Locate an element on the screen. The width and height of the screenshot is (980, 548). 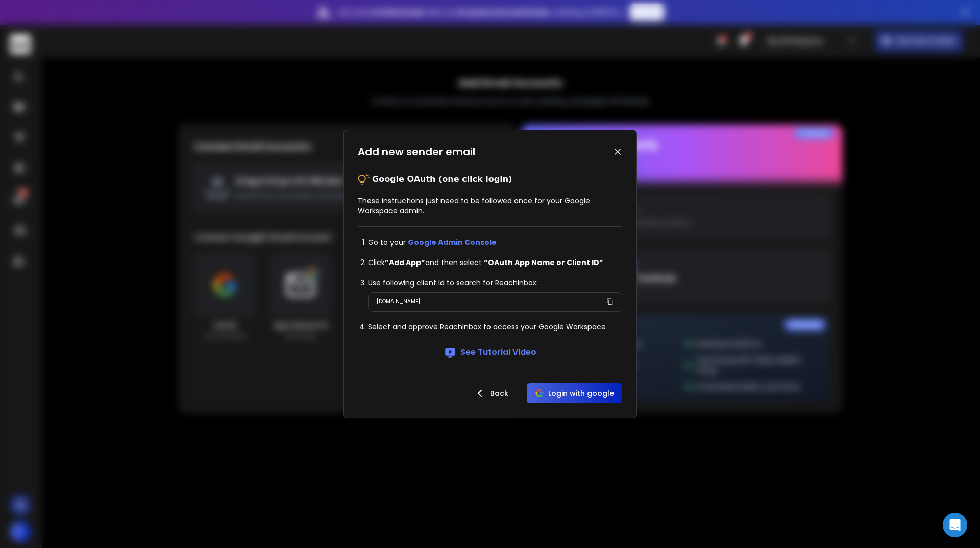
p: These instructions just need to be followed once for your Google Workspace admin. is located at coordinates (490, 206).